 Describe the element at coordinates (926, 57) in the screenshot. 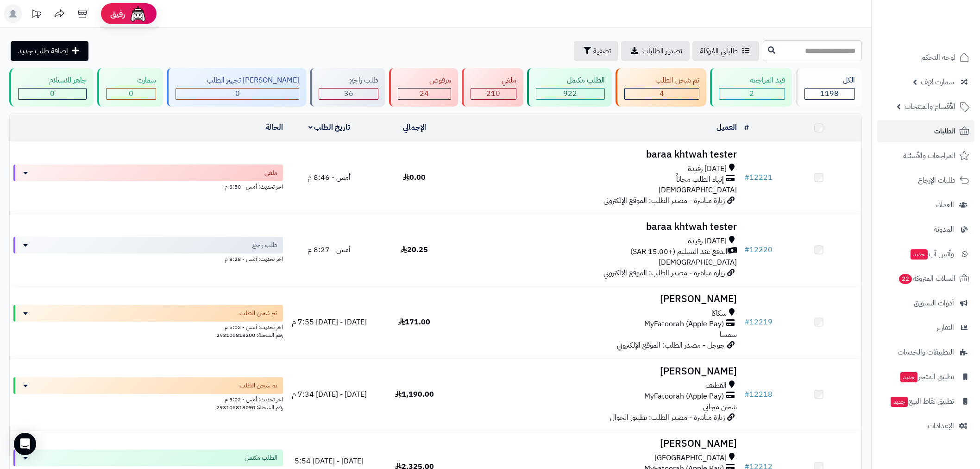

I see `a: لوحة التحكم` at that location.